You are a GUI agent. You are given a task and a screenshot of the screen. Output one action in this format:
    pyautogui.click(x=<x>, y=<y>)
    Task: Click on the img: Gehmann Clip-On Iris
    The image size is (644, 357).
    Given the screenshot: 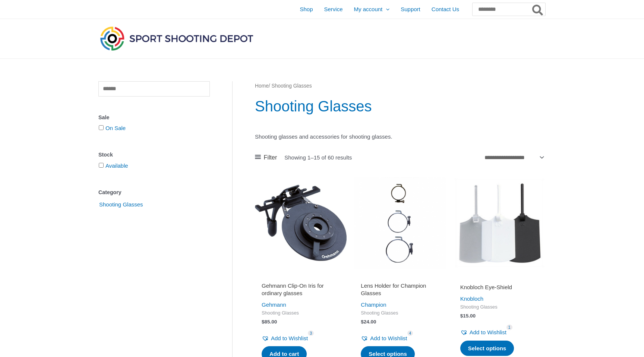 What is the action you would take?
    pyautogui.click(x=301, y=223)
    